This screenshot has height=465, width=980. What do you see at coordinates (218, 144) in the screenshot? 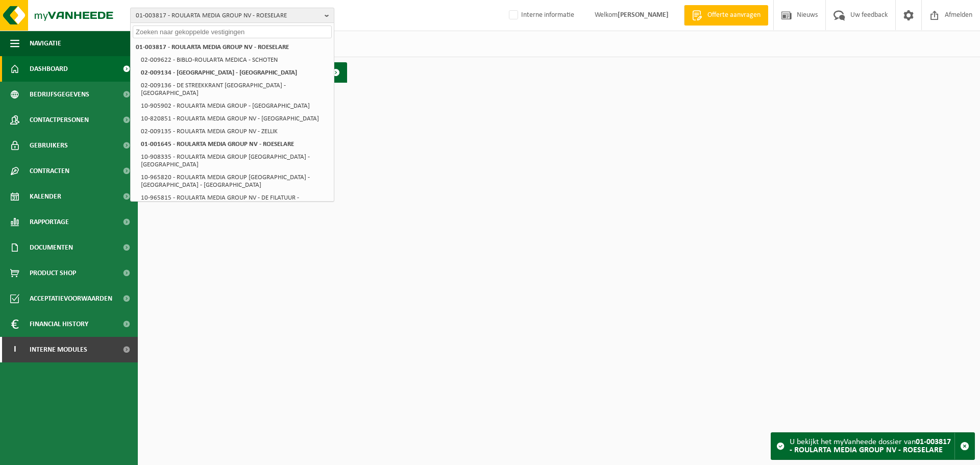
I see `strong: 01-001645 - ROULARTA MEDIA GROUP NV - ROESELARE` at bounding box center [218, 144].